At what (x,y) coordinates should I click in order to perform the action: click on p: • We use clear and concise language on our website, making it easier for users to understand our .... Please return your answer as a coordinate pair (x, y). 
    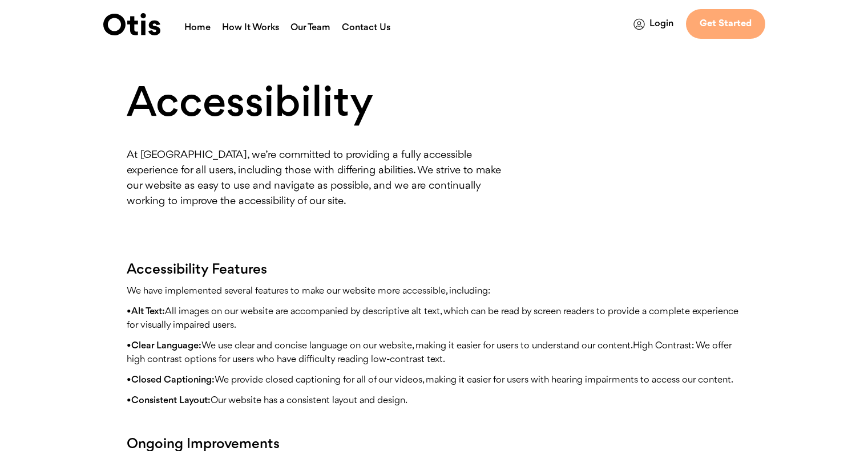
    Looking at the image, I should click on (434, 353).